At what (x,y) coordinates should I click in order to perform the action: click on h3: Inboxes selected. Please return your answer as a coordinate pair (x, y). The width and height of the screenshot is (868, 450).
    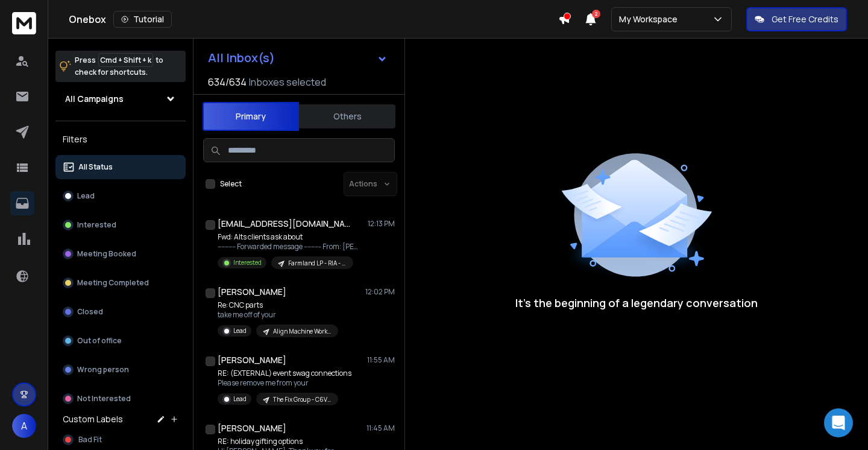
    Looking at the image, I should click on (288, 82).